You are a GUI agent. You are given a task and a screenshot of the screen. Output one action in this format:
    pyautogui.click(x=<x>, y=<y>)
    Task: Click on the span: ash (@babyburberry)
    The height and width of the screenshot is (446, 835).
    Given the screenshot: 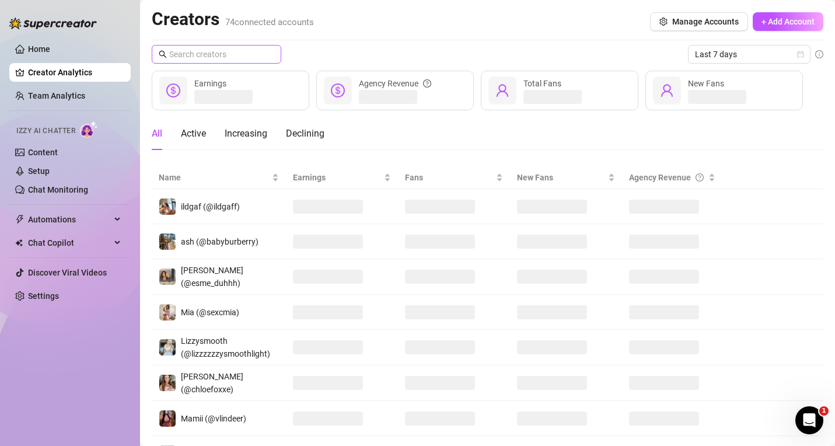 What is the action you would take?
    pyautogui.click(x=219, y=242)
    